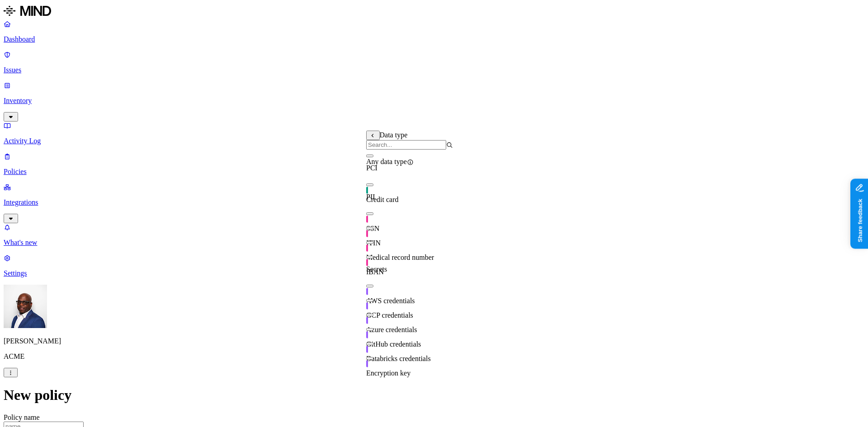 This screenshot has width=868, height=427. Describe the element at coordinates (434, 395) in the screenshot. I see `h1: New policy` at that location.